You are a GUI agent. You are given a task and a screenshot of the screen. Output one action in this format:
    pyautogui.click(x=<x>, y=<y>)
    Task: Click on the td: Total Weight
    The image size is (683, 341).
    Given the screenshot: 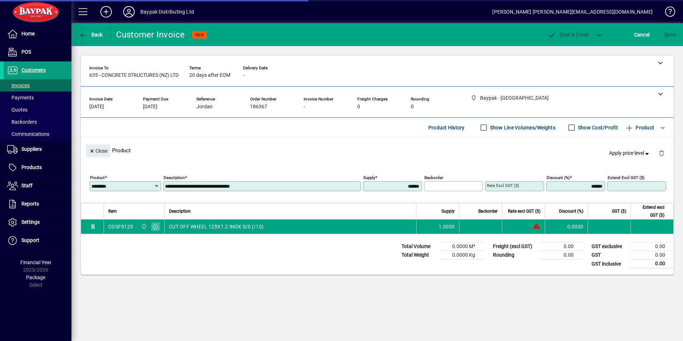 What is the action you would take?
    pyautogui.click(x=419, y=255)
    